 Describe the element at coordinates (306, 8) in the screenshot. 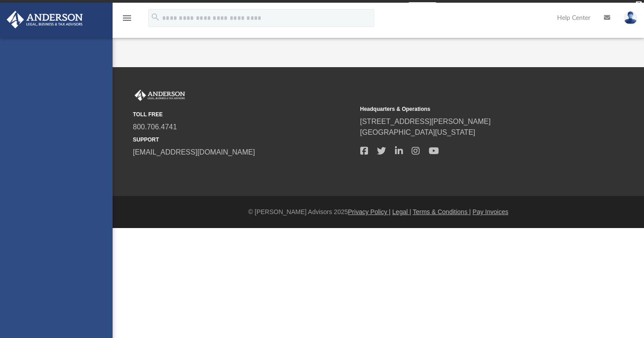

I see `div: Get a chance to win 6 months of Platinum for free just by filling out this` at that location.